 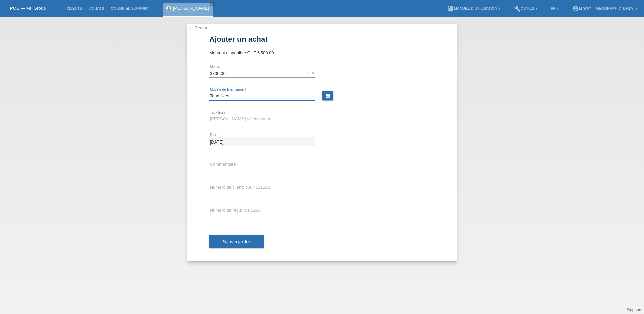 I want to click on a: Clients, so click(x=74, y=8).